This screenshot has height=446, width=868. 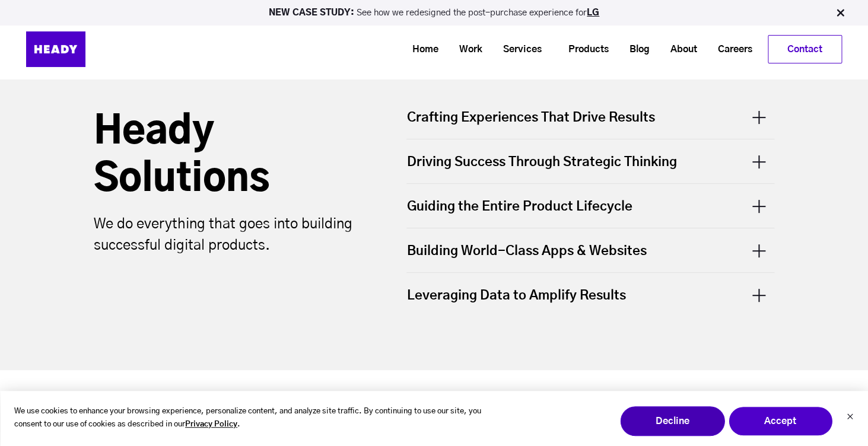 I want to click on p: See how we redesigned the post-purchase experience for, so click(x=434, y=13).